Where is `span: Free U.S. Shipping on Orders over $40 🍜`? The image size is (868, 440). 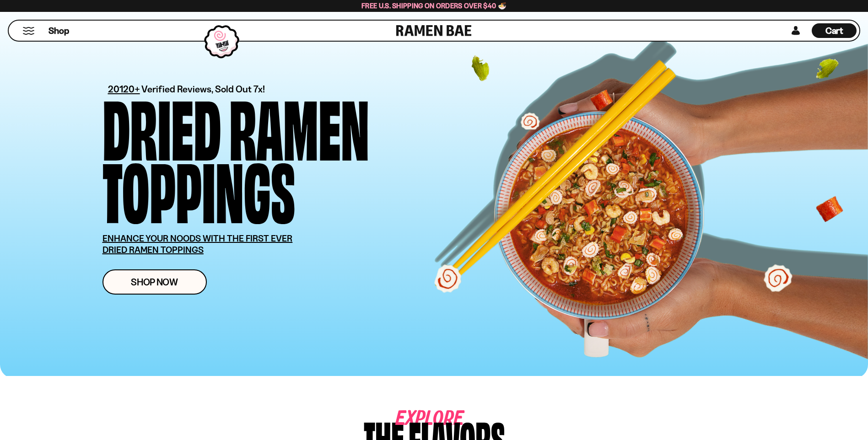 span: Free U.S. Shipping on Orders over $40 🍜 is located at coordinates (434, 6).